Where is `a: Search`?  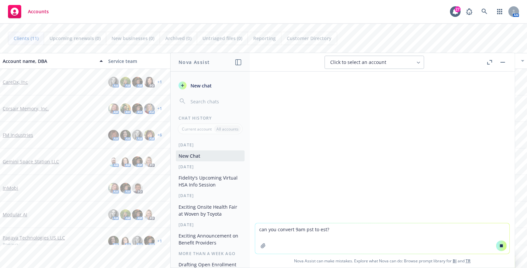
a: Search is located at coordinates (484, 12).